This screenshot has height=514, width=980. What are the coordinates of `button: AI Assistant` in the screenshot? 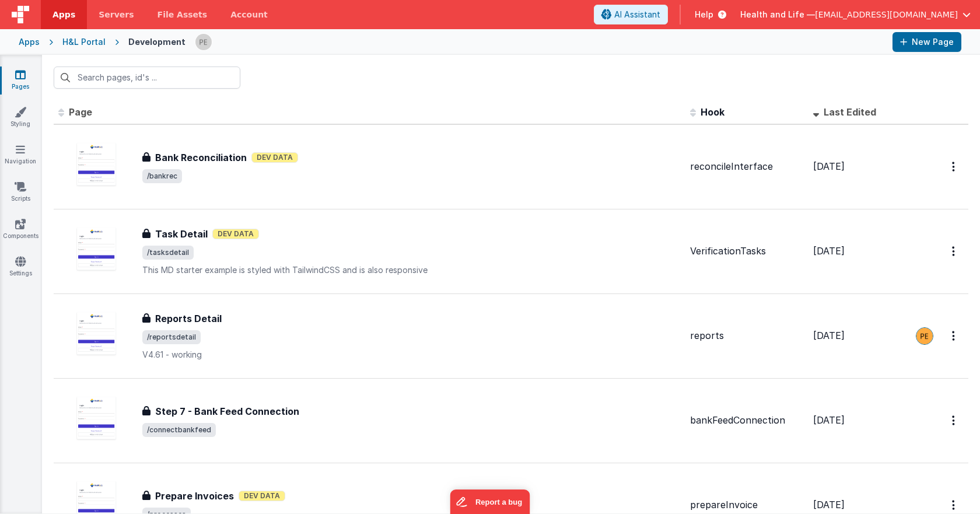 It's located at (631, 14).